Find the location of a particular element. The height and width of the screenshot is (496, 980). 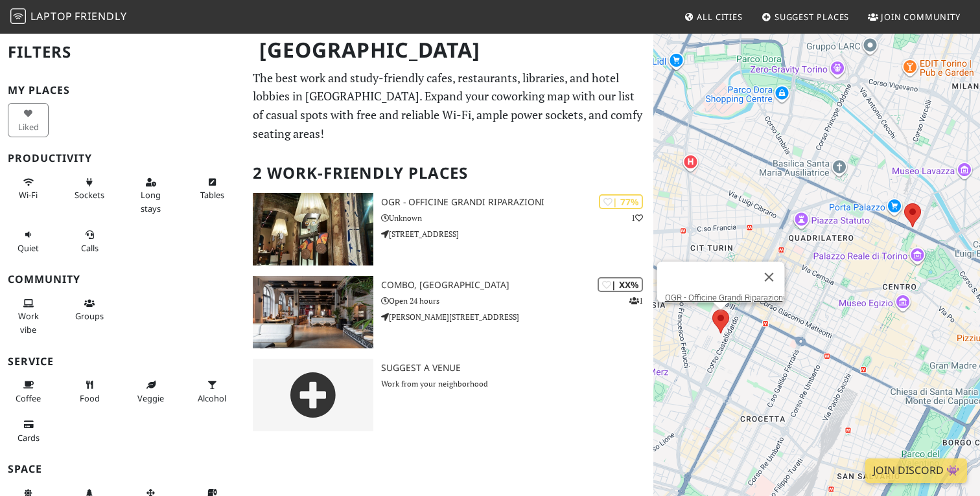

a: OGR - Officine Grandi Riparazioni is located at coordinates (725, 297).